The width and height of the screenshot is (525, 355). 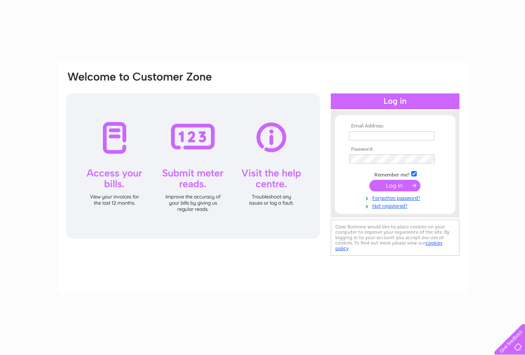 I want to click on input: Submit, so click(x=395, y=186).